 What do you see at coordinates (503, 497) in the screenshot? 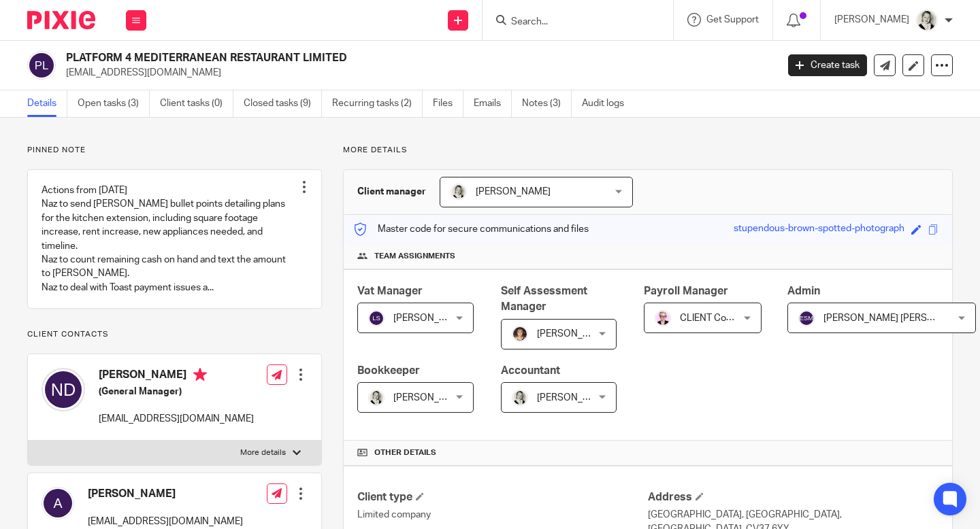
I see `h4: Client type` at bounding box center [503, 497].